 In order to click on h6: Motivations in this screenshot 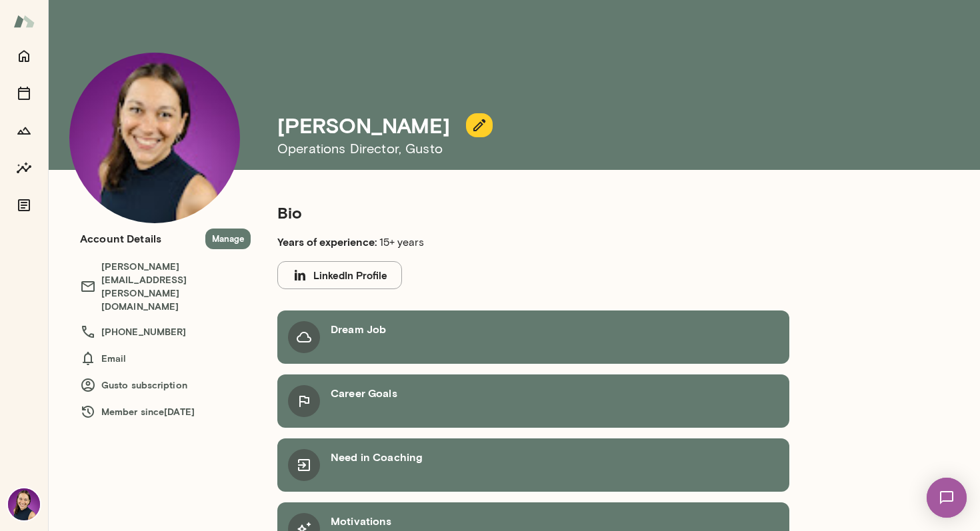, I will do `click(361, 521)`.